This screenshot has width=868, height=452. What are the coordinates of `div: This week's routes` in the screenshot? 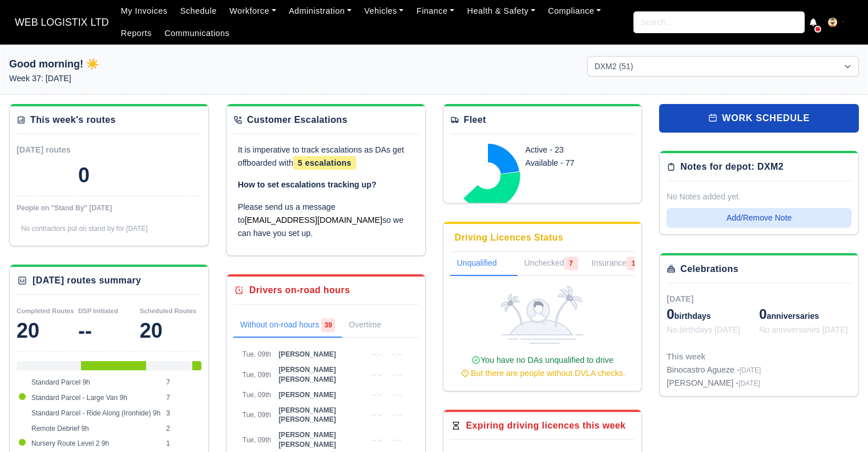 It's located at (73, 120).